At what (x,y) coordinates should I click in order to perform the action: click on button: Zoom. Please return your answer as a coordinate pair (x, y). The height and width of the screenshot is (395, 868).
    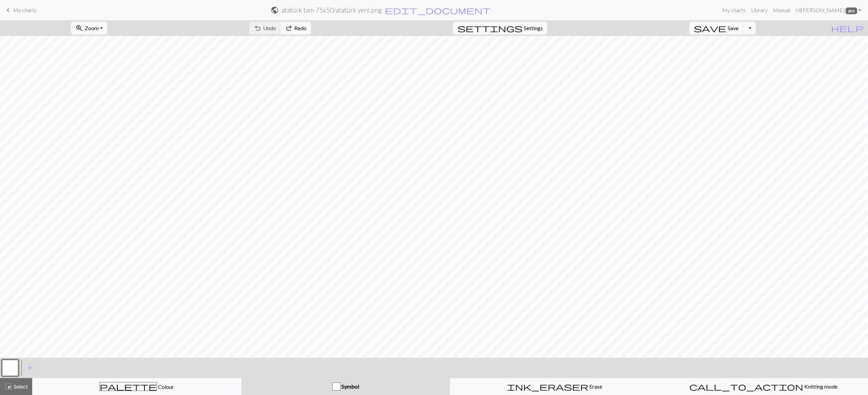
    Looking at the image, I should click on (89, 28).